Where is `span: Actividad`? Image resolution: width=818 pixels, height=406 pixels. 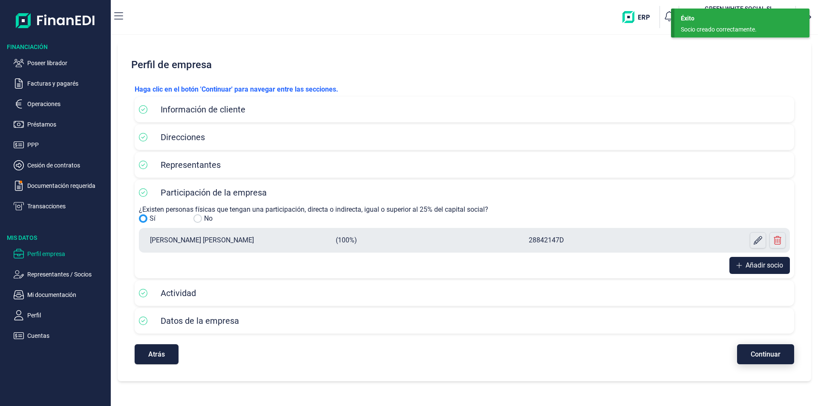 span: Actividad is located at coordinates (178, 293).